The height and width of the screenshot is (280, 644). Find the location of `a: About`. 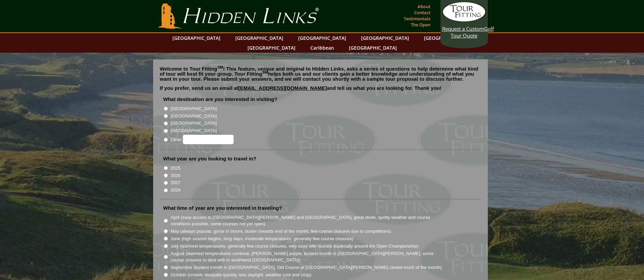

a: About is located at coordinates (424, 7).